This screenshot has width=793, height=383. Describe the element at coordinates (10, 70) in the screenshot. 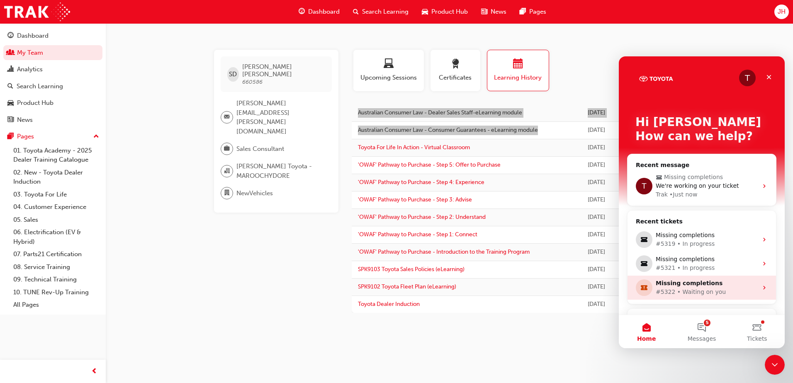

I see `span: chart-icon` at that location.